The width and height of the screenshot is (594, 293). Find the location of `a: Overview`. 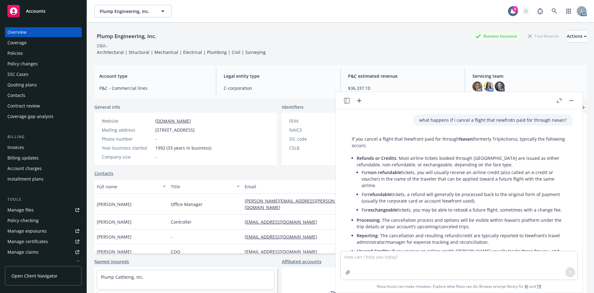

a: Overview is located at coordinates (43, 32).